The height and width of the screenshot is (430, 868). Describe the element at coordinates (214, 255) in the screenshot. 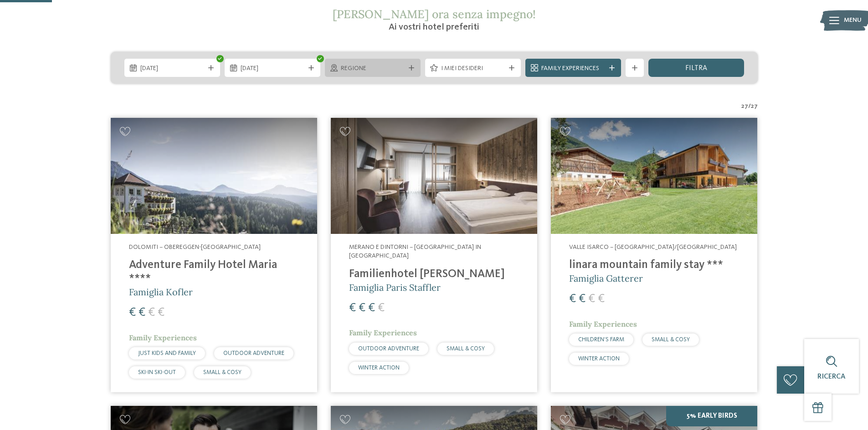

I see `a: Cercate un hotel per famiglie? Qui troverete solo i migliori! Dolomiti – Obereggen-[GEOGRAPHIC_DA...` at that location.